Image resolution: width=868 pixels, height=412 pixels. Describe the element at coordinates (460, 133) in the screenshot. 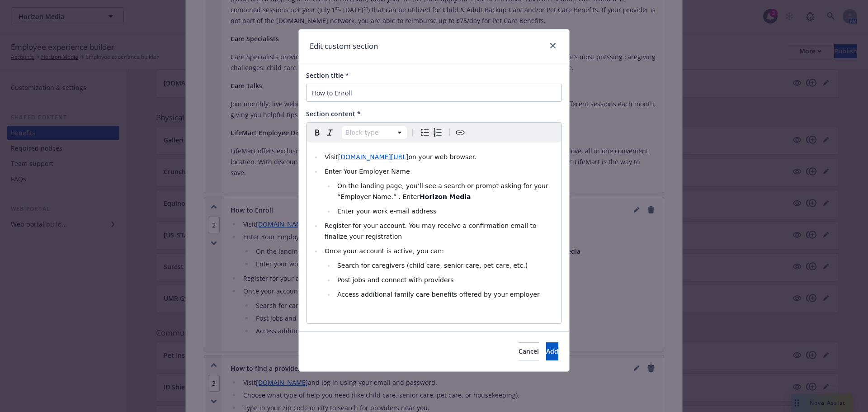

I see `button: Create link` at that location.